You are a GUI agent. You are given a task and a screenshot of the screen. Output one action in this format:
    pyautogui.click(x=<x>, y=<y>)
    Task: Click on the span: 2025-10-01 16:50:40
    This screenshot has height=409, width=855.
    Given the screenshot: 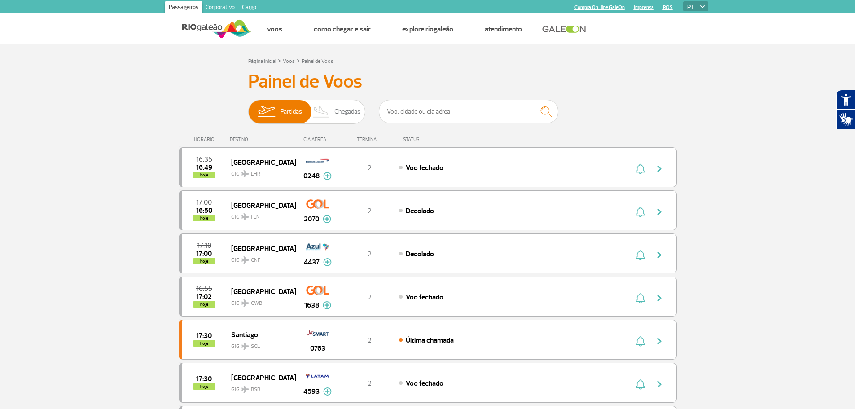 What is the action you would take?
    pyautogui.click(x=204, y=211)
    